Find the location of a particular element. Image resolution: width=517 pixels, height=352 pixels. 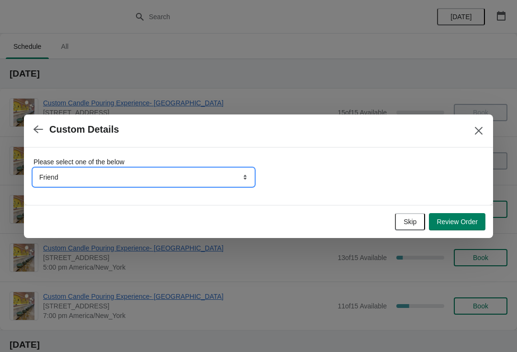

label: Please select one of the below is located at coordinates (79, 162).